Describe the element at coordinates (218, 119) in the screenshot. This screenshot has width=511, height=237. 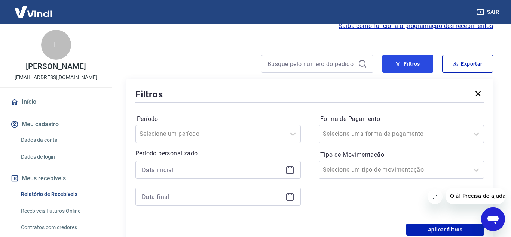
I see `label: Período` at that location.